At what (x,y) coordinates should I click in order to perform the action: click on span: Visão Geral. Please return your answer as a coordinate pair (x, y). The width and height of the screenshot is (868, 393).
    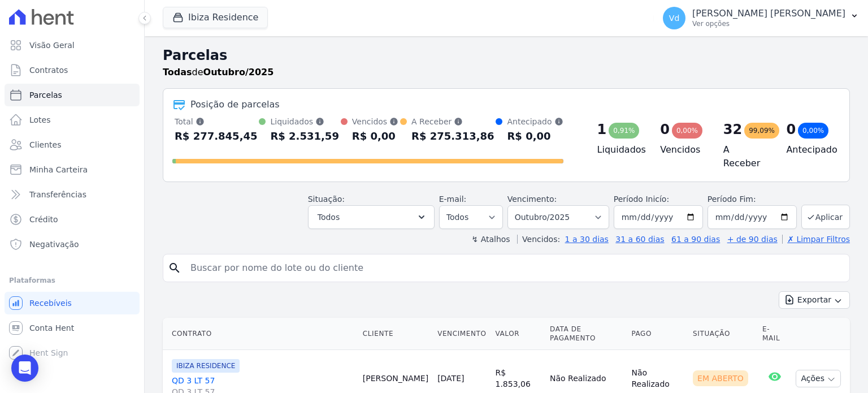
    Looking at the image, I should click on (52, 45).